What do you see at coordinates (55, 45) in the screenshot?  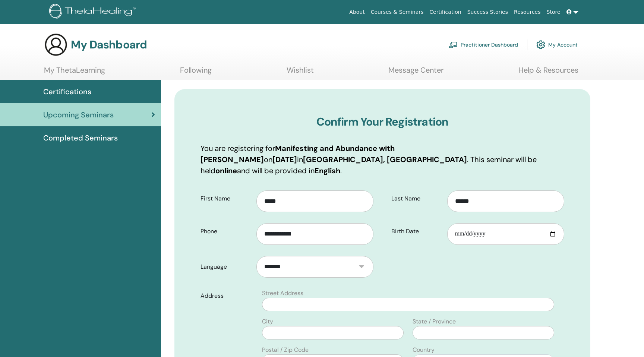 I see `img: generic-user-icon.jpg` at bounding box center [55, 45].